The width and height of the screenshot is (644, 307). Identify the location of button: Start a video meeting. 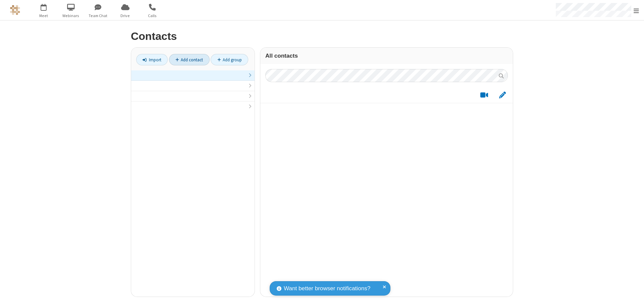
(484, 95).